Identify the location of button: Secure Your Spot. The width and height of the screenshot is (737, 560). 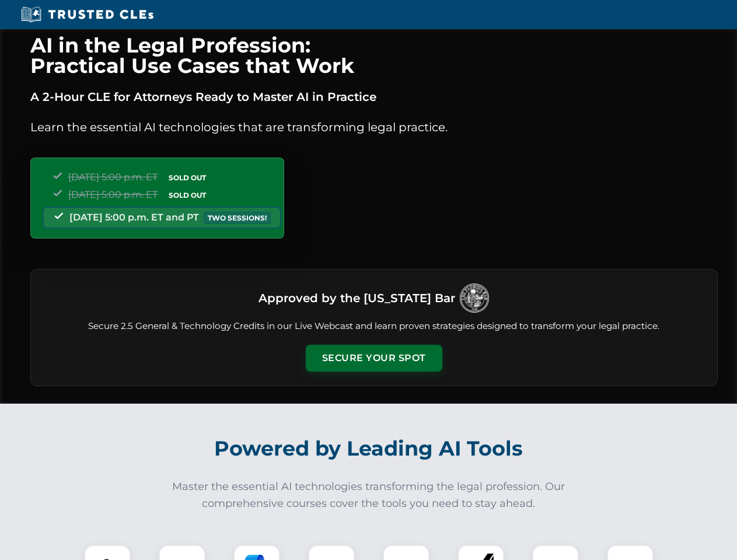
(374, 358).